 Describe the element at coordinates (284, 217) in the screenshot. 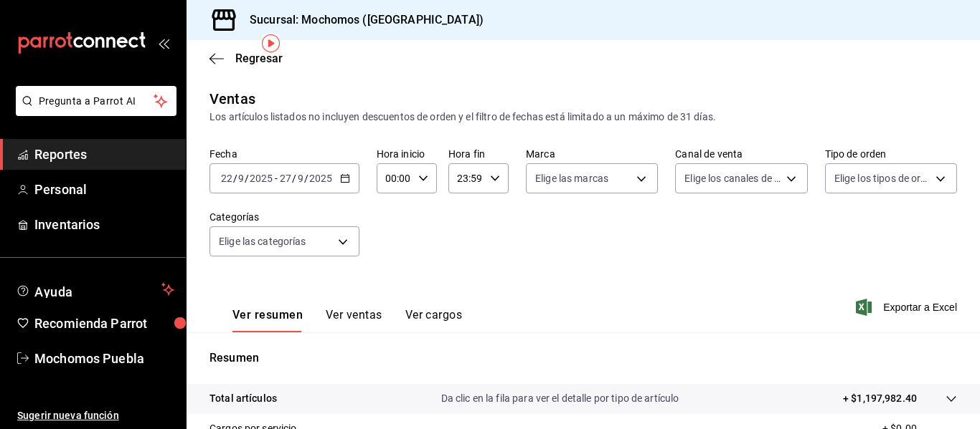

I see `label: Categorías` at that location.